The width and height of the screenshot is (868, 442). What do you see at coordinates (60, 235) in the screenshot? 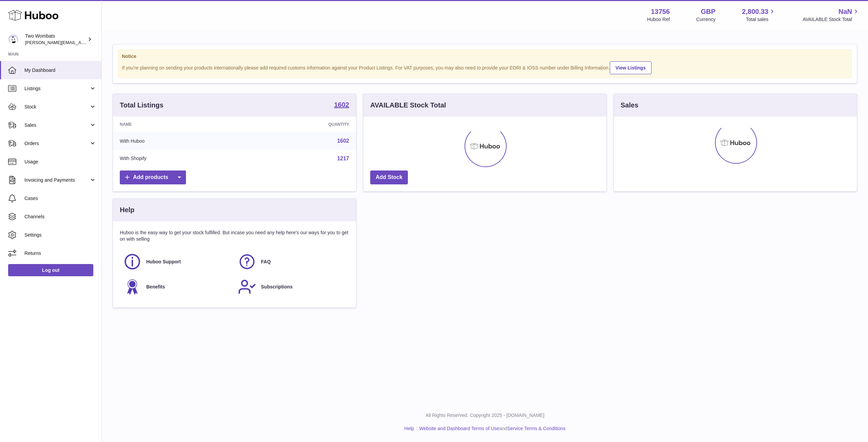
I see `span: Settings` at bounding box center [60, 235].